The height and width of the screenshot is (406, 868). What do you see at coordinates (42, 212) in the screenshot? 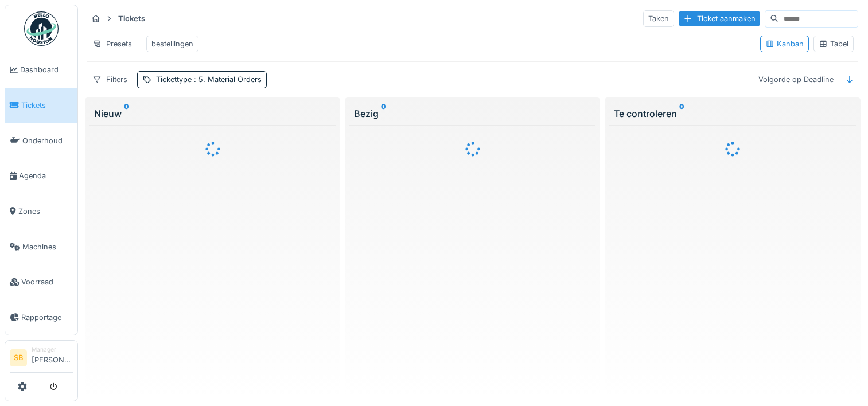
I see `a: Zones` at bounding box center [42, 212].